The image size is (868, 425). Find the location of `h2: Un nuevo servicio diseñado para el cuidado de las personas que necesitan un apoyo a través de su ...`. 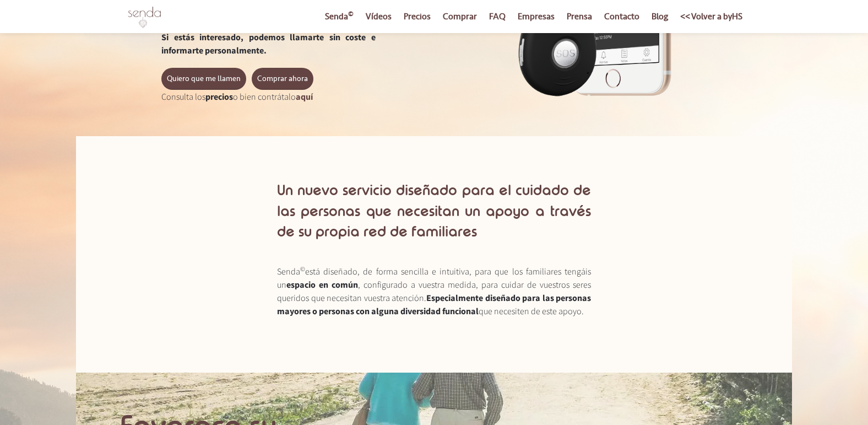

h2: Un nuevo servicio diseñado para el cuidado de las personas que necesitan un apoyo a través de su ... is located at coordinates (434, 211).